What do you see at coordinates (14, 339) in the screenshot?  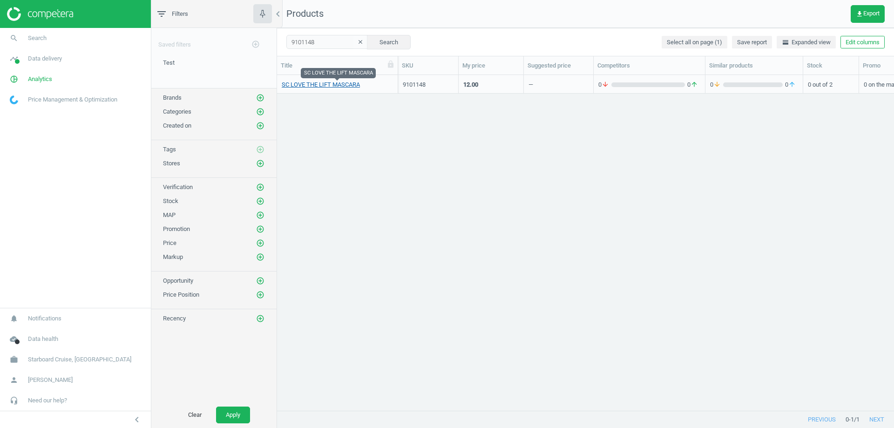 I see `i: cloud_done` at bounding box center [14, 339].